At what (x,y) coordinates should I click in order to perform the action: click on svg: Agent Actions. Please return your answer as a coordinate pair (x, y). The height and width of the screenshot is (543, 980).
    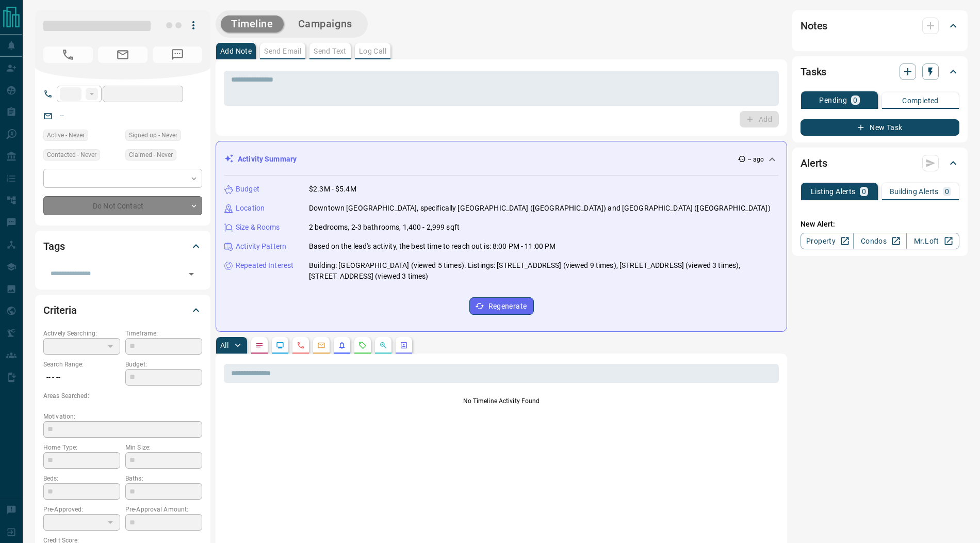
    Looking at the image, I should click on (404, 345).